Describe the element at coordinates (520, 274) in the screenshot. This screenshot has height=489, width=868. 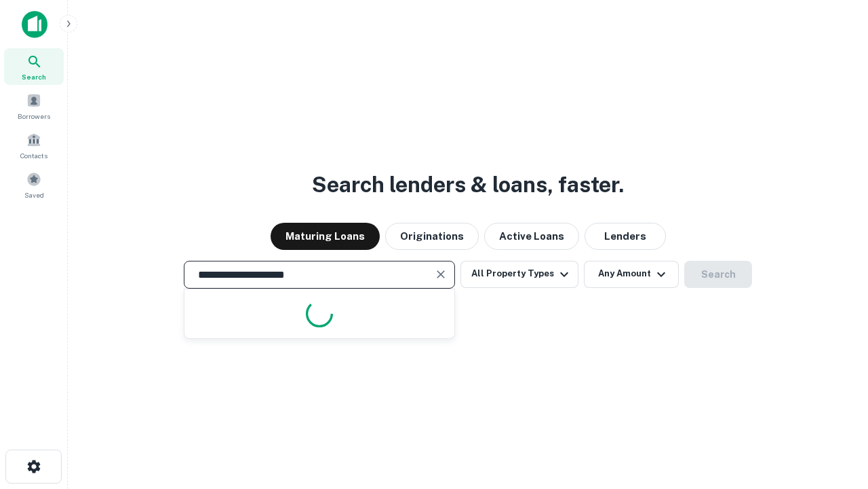
I see `button: All Property Types` at that location.